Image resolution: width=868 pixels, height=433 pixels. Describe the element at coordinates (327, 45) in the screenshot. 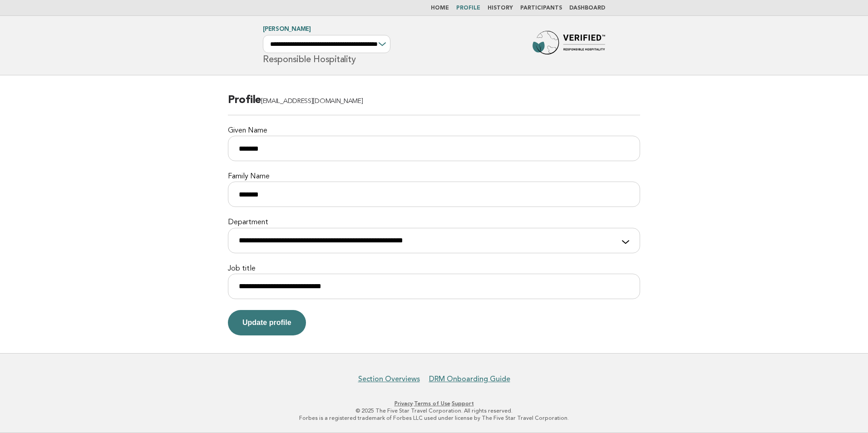

I see `h1: Responsible Hospitality` at that location.